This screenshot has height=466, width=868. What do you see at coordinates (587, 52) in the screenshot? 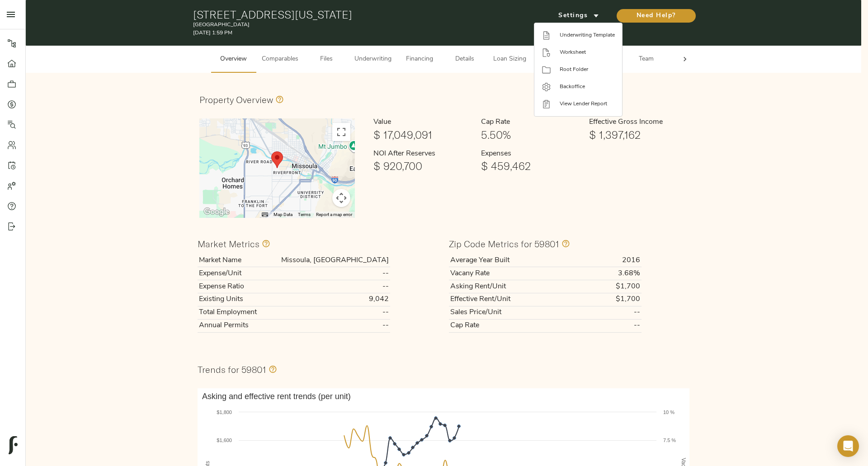
I see `span: Worksheet` at bounding box center [587, 52].